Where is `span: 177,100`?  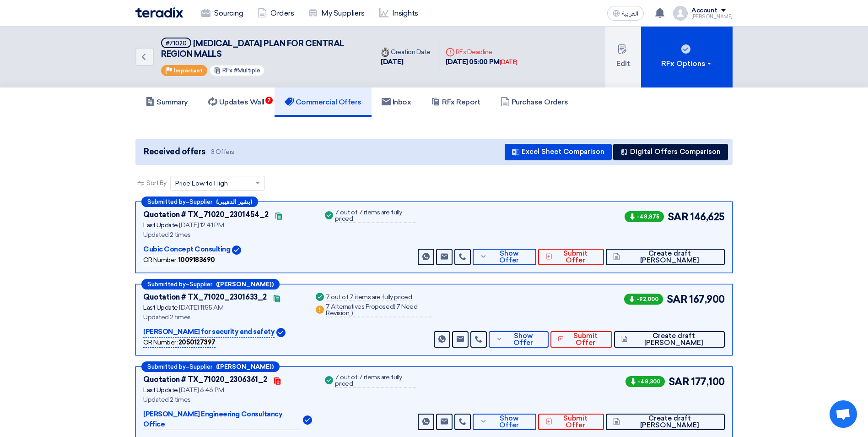 span: 177,100 is located at coordinates (708, 381).